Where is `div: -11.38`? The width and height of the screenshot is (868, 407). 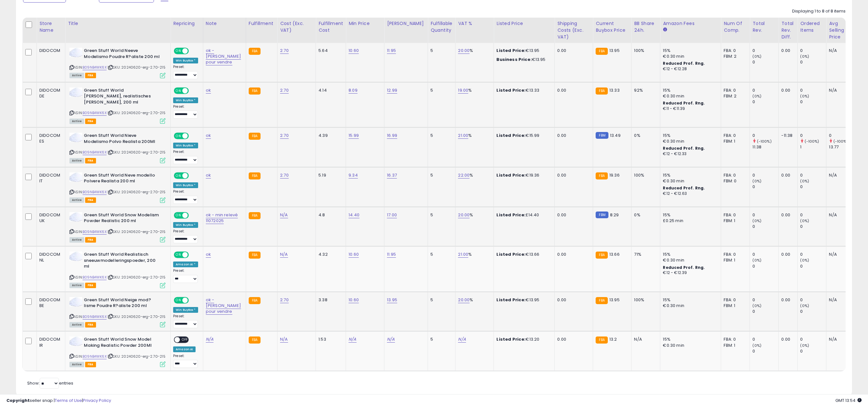
div: -11.38 is located at coordinates (787, 135).